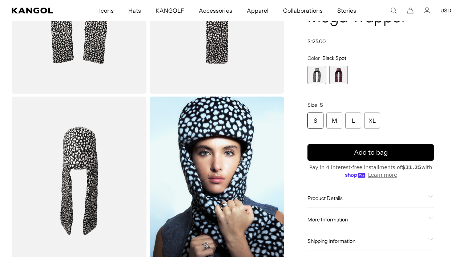  What do you see at coordinates (338, 75) in the screenshot?
I see `div: 2 of 2` at bounding box center [338, 75].